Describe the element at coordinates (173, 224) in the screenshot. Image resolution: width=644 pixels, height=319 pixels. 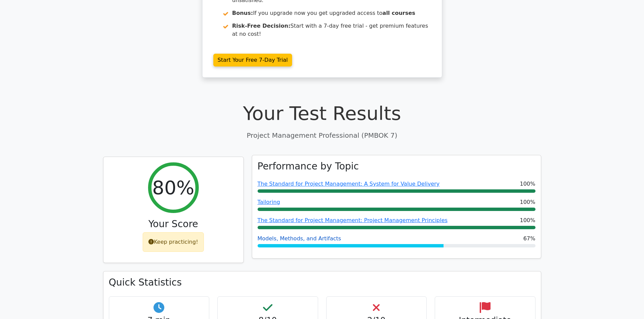
I see `h3: Your Score` at that location.